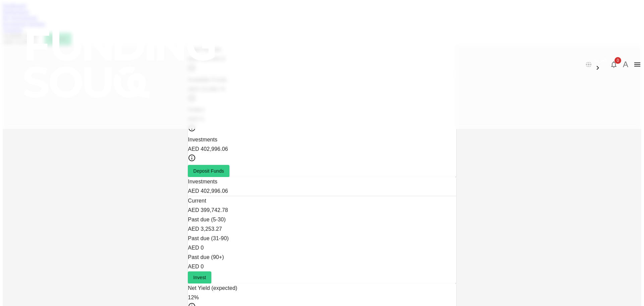 This screenshot has width=644, height=306. I want to click on button: Deposit Funds, so click(209, 171).